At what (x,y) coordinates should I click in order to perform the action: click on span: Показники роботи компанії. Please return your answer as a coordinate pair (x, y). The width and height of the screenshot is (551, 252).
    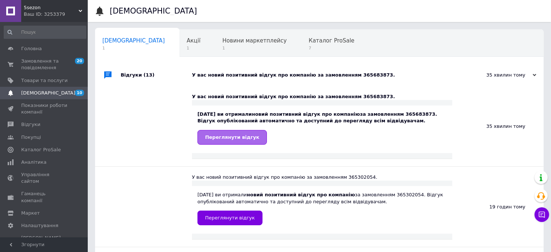
    Looking at the image, I should click on (44, 109).